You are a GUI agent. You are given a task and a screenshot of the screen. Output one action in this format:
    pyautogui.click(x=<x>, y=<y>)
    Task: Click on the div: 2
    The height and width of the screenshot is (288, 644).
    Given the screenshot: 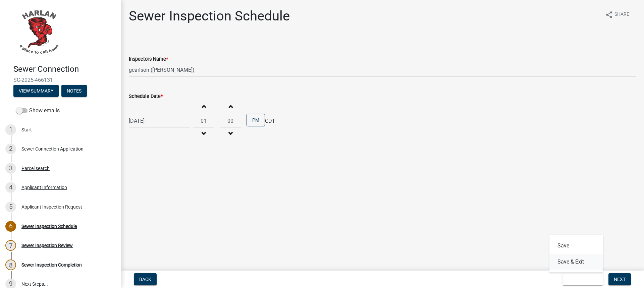 What is the action you would take?
    pyautogui.click(x=11, y=149)
    